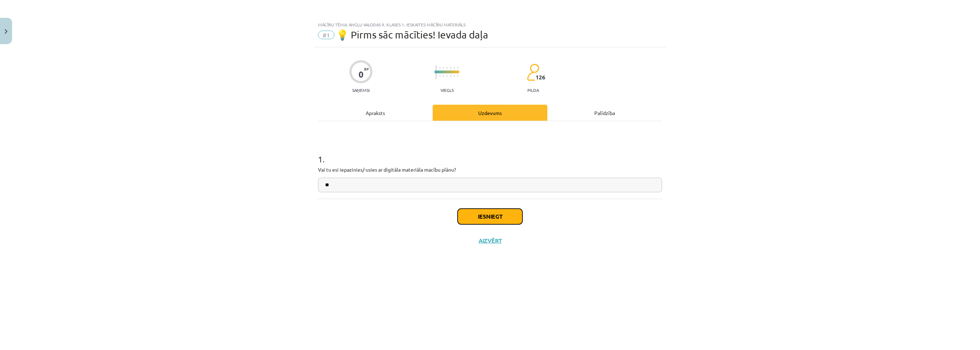  I want to click on p: pilda, so click(533, 90).